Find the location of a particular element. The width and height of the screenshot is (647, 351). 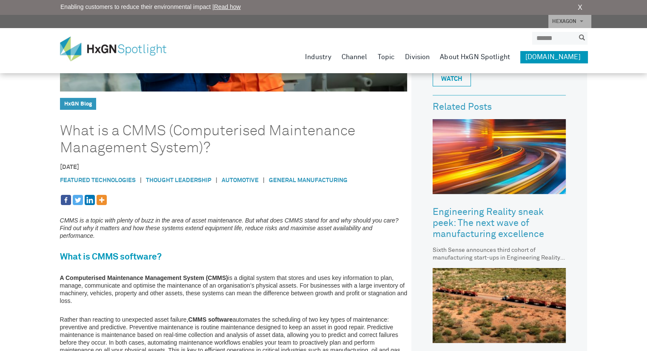

a: Linkedin is located at coordinates (90, 200).